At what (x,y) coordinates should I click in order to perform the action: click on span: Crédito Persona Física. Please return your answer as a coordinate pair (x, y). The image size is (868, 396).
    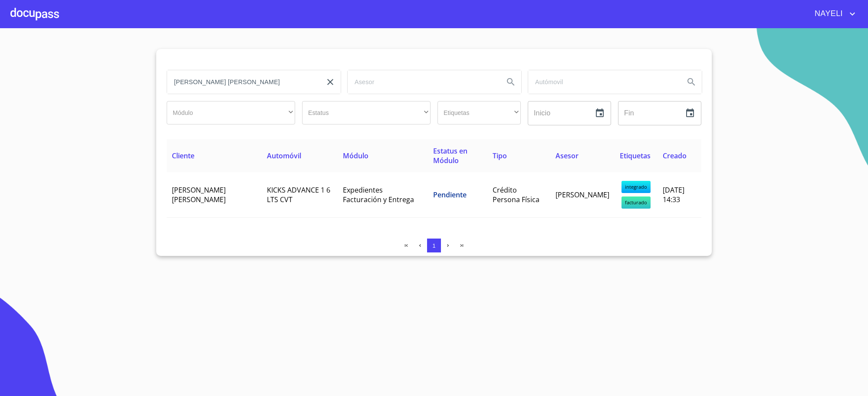
    Looking at the image, I should click on (516, 195).